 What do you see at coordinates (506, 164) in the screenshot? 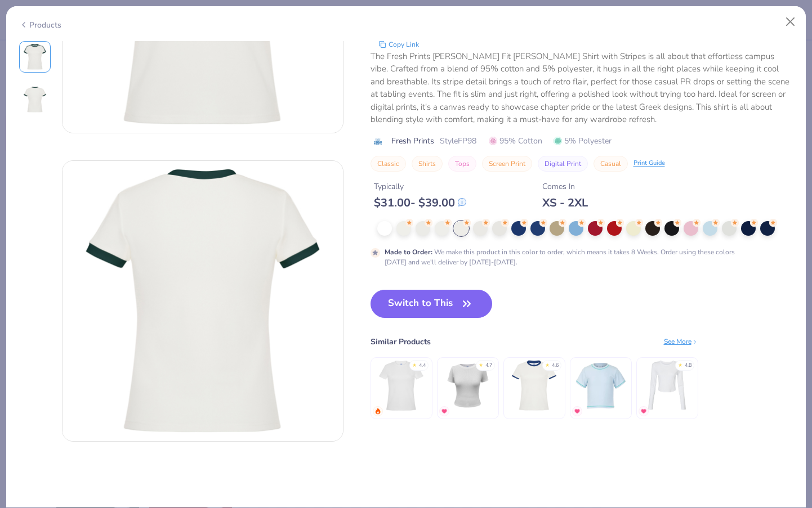
I see `button: Screen Print` at bounding box center [506, 164].